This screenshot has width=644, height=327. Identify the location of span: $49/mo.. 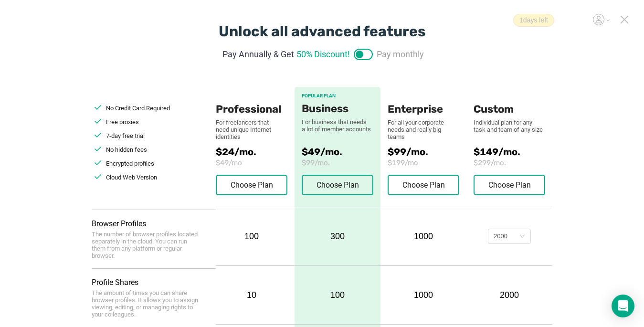
(338, 152).